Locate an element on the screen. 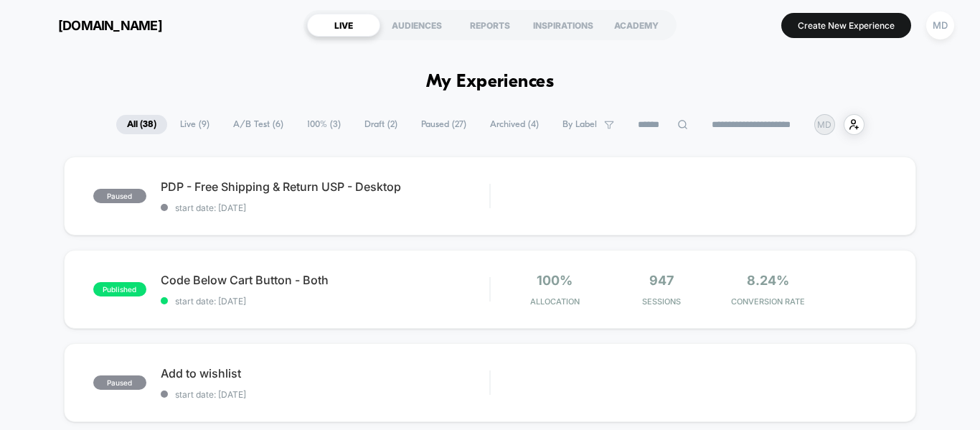 The height and width of the screenshot is (430, 980). span: Sessions is located at coordinates (661, 301).